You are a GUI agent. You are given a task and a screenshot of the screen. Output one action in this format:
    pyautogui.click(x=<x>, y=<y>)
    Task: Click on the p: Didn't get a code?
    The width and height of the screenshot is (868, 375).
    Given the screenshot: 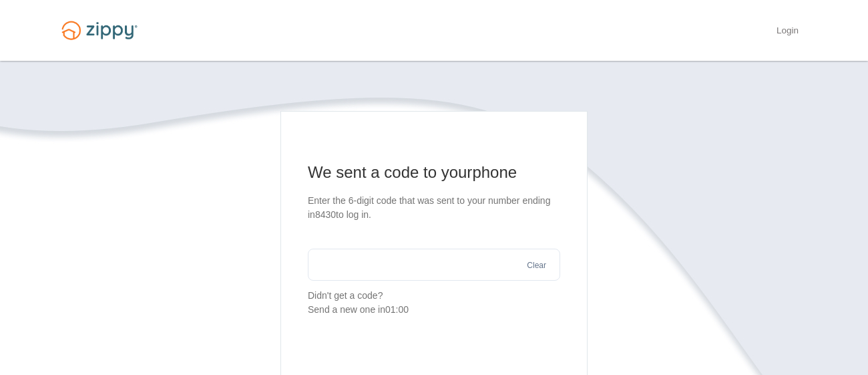 What is the action you would take?
    pyautogui.click(x=434, y=302)
    